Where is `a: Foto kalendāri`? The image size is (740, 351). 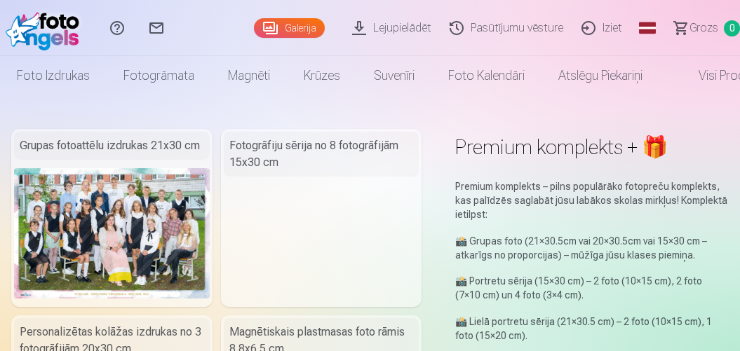
a: Foto kalendāri is located at coordinates (486, 76).